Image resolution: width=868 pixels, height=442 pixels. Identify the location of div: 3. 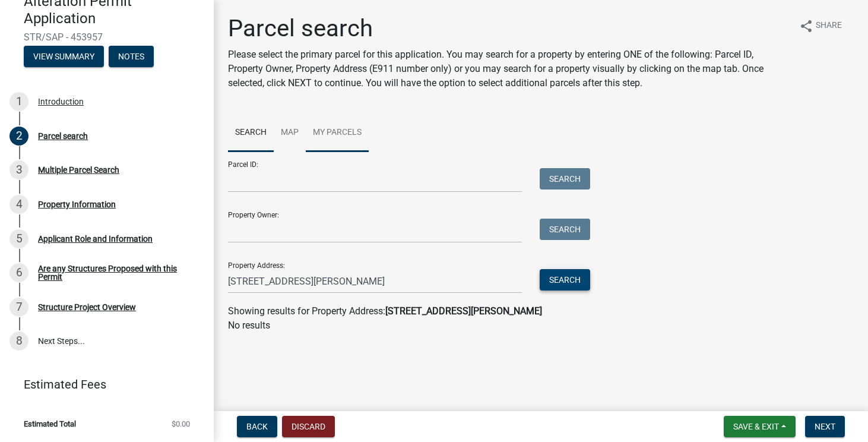
(19, 170).